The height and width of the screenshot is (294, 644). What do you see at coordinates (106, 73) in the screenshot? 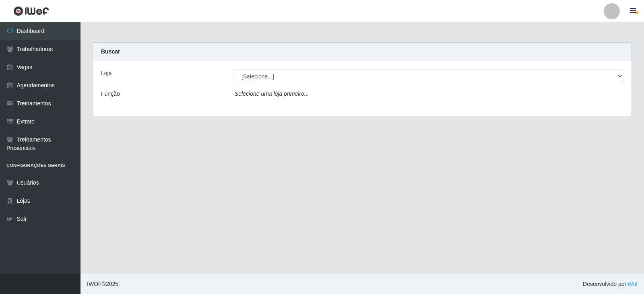
I see `label: Loja` at bounding box center [106, 73].